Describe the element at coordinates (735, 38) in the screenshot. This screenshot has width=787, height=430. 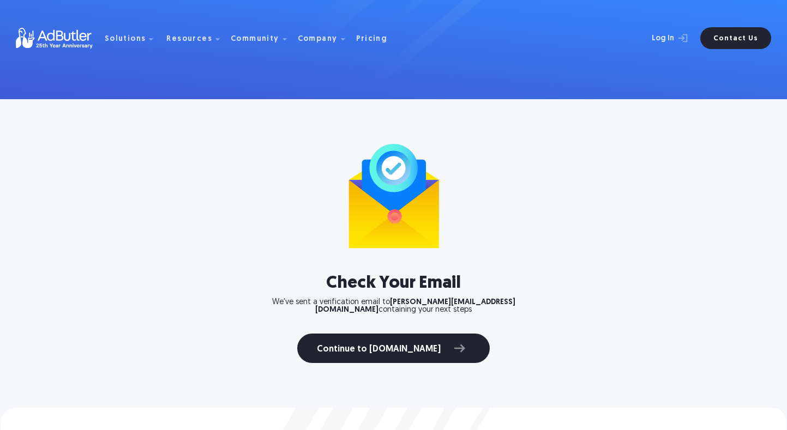
I see `a: Contact Us` at that location.